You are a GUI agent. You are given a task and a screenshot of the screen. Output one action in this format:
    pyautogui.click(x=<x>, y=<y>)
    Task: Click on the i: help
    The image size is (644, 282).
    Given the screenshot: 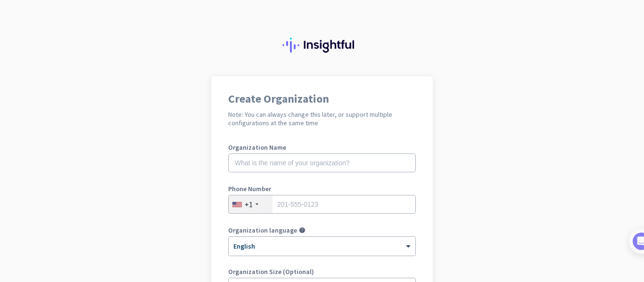 What is the action you would take?
    pyautogui.click(x=302, y=231)
    